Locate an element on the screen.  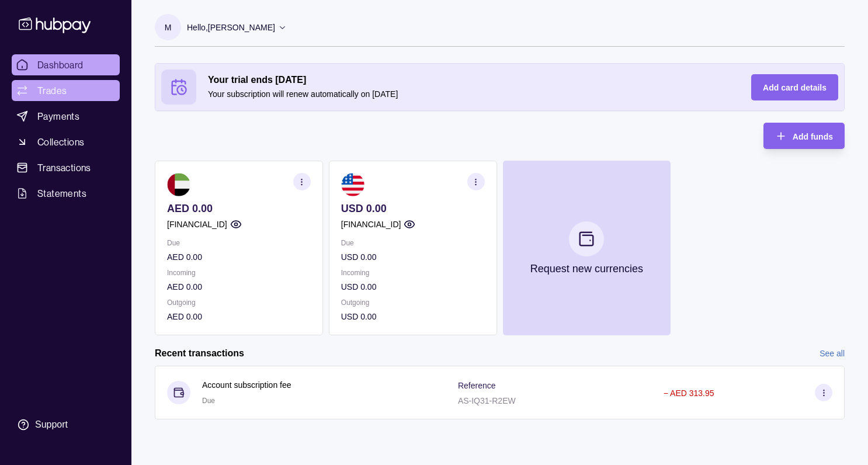
span: Add funds is located at coordinates (813, 137).